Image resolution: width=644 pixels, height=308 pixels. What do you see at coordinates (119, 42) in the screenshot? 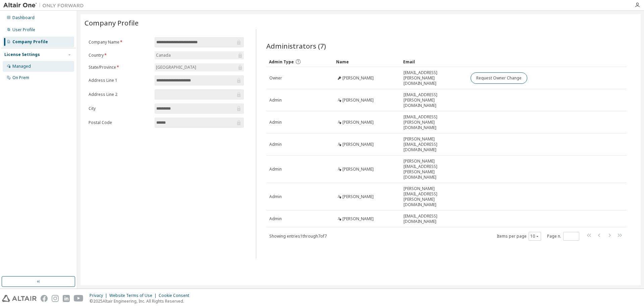
I see `label: Company Name` at bounding box center [119, 42].